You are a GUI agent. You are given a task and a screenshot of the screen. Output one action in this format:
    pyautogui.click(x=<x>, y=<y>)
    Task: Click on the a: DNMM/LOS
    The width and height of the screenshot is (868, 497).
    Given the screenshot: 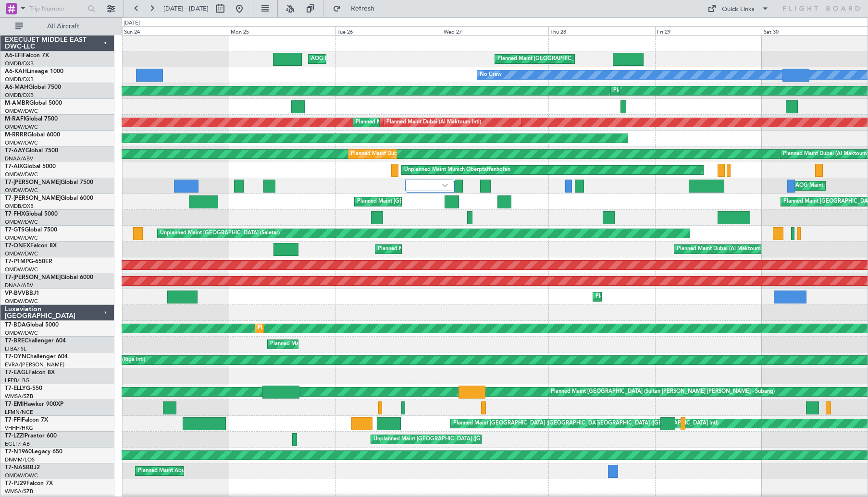 What is the action you would take?
    pyautogui.click(x=20, y=460)
    